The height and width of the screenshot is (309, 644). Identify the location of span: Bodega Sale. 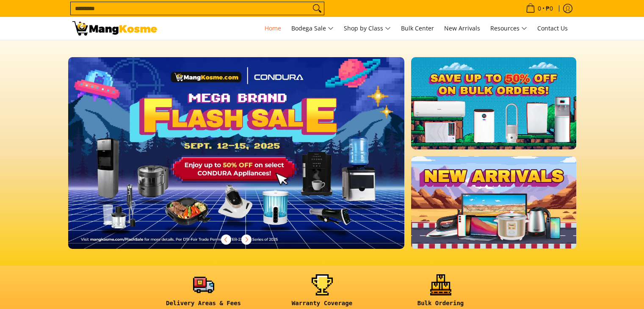
(312, 28).